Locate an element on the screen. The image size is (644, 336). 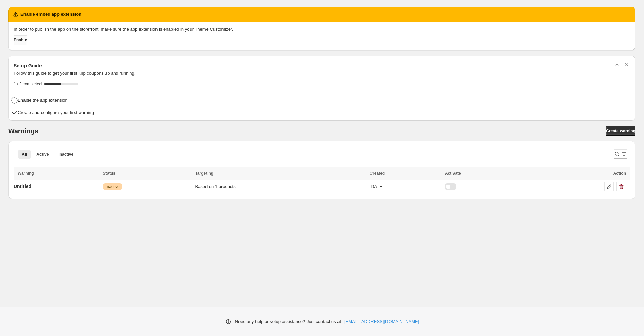
span: Created is located at coordinates (376, 174).